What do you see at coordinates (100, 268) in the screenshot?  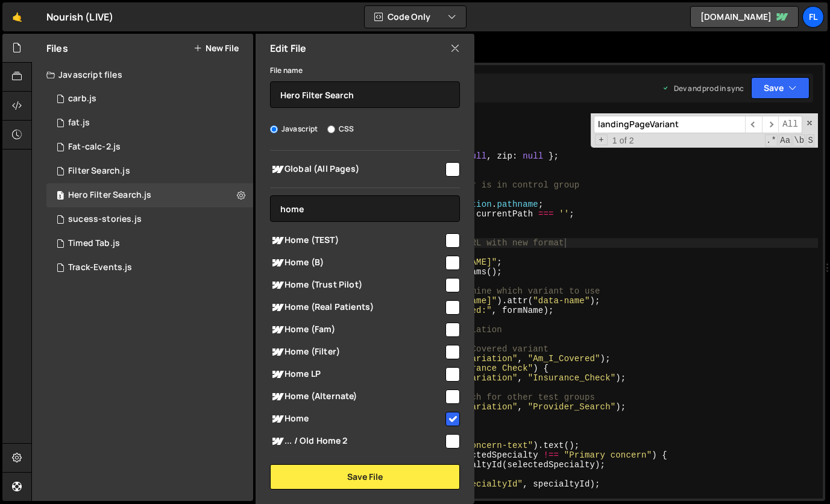 I see `div: Track-Events.js` at bounding box center [100, 268].